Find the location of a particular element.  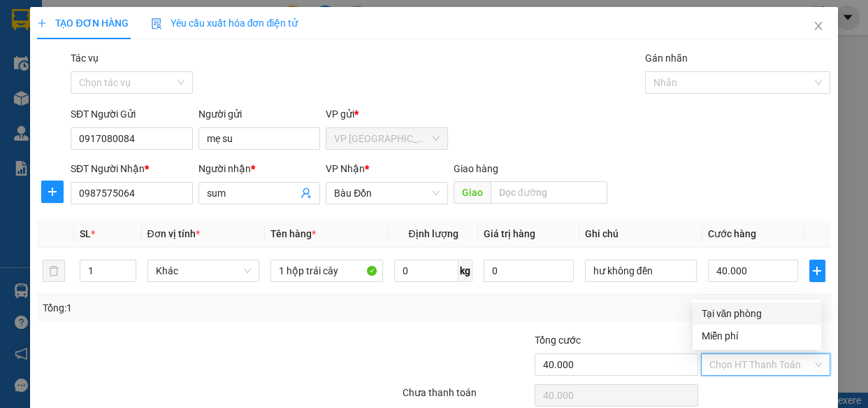

label: Tác vụ is located at coordinates (85, 58).